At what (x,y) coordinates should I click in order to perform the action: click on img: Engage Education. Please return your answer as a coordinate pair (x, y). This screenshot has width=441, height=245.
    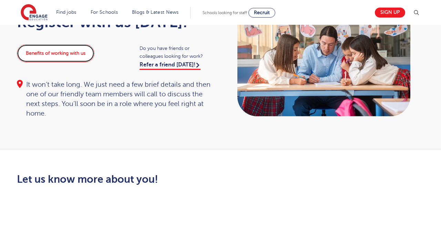
    Looking at the image, I should click on (34, 13).